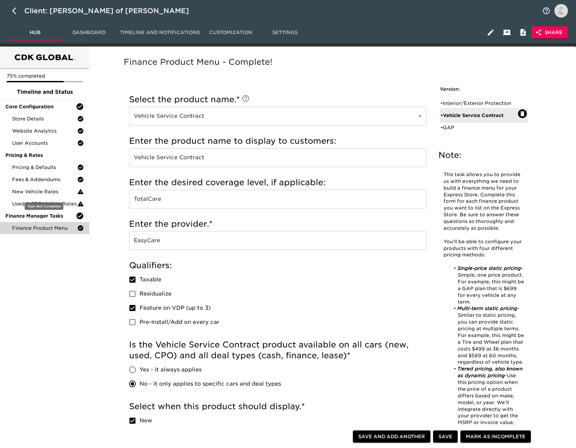  I want to click on span: User Accounts, so click(44, 143).